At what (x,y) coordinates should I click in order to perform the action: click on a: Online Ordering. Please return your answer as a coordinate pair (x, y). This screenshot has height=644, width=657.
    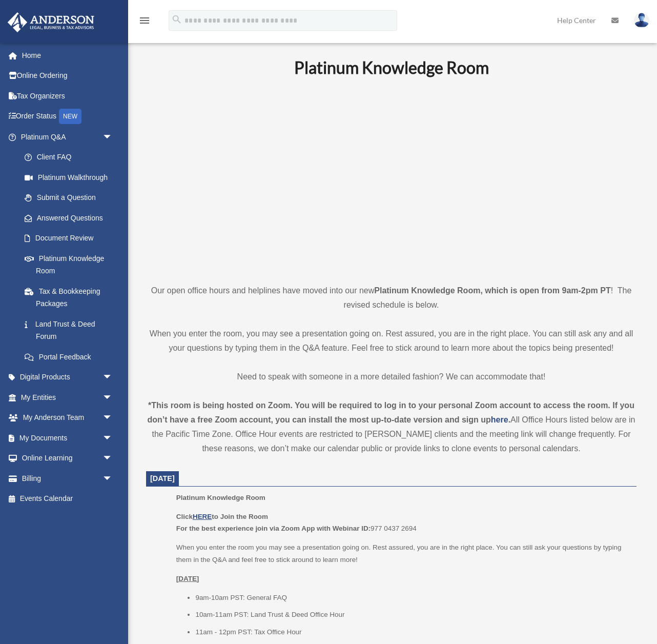
    Looking at the image, I should click on (68, 75).